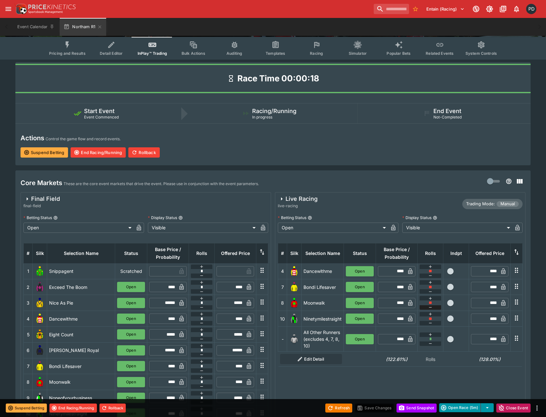 Image resolution: width=546 pixels, height=417 pixels. Describe the element at coordinates (28, 271) in the screenshot. I see `td: 1` at that location.